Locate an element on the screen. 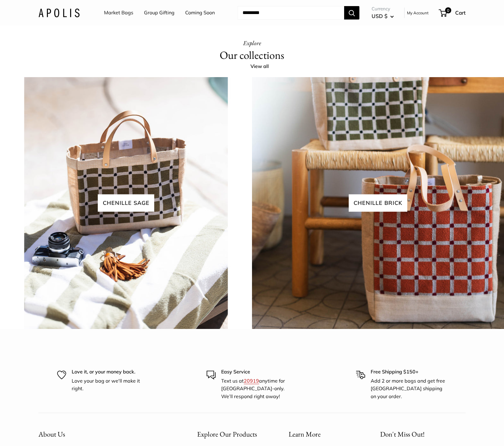 This screenshot has height=446, width=504. img: Apolis is located at coordinates (59, 12).